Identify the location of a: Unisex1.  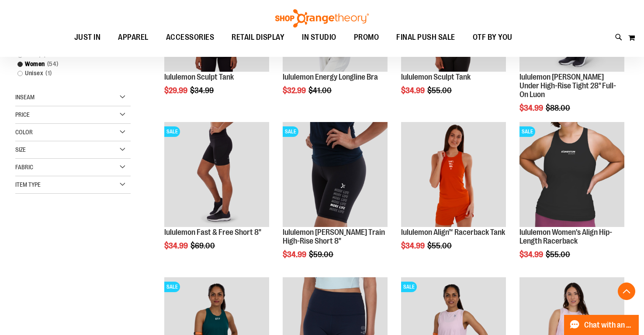
(69, 73).